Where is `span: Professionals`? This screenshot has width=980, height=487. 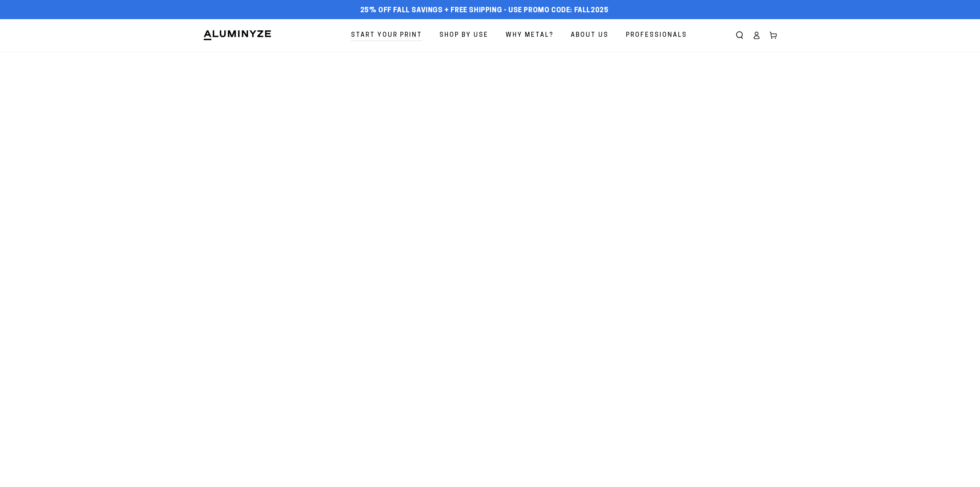
span: Professionals is located at coordinates (656, 35).